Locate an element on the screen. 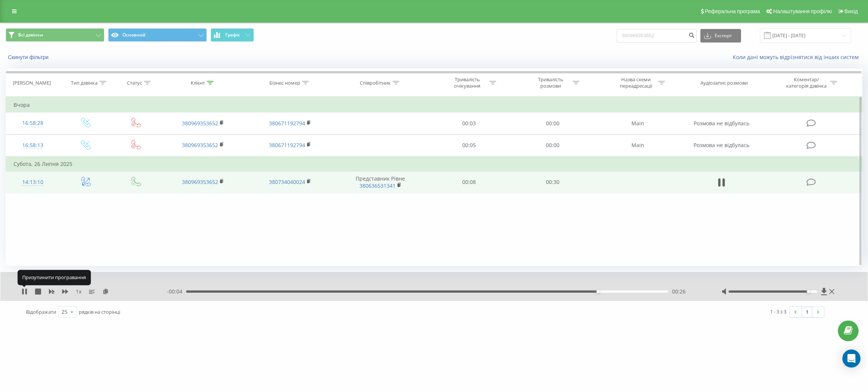  td: Субота, 26 Липня 2025 is located at coordinates (434, 164).